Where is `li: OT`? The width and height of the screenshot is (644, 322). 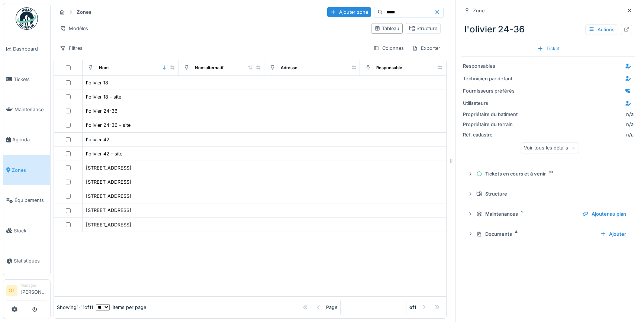
li: OT is located at coordinates (12, 291).